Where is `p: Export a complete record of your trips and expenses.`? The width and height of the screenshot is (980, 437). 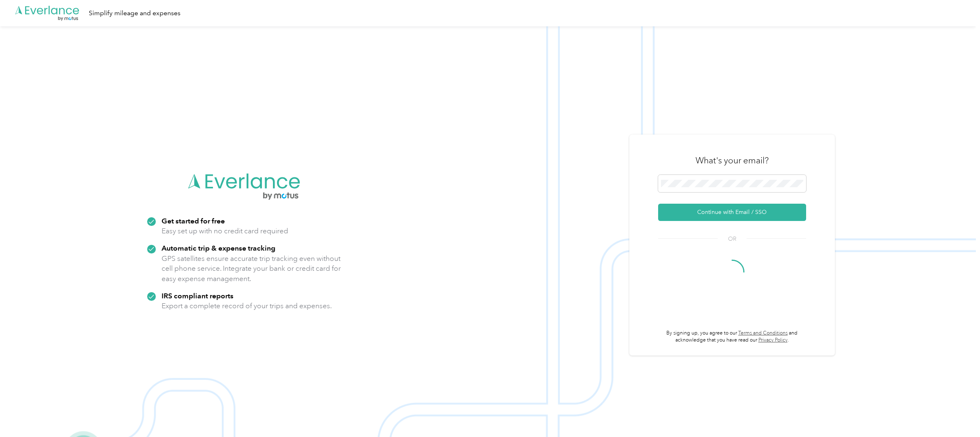
p: Export a complete record of your trips and expenses. is located at coordinates (247, 306).